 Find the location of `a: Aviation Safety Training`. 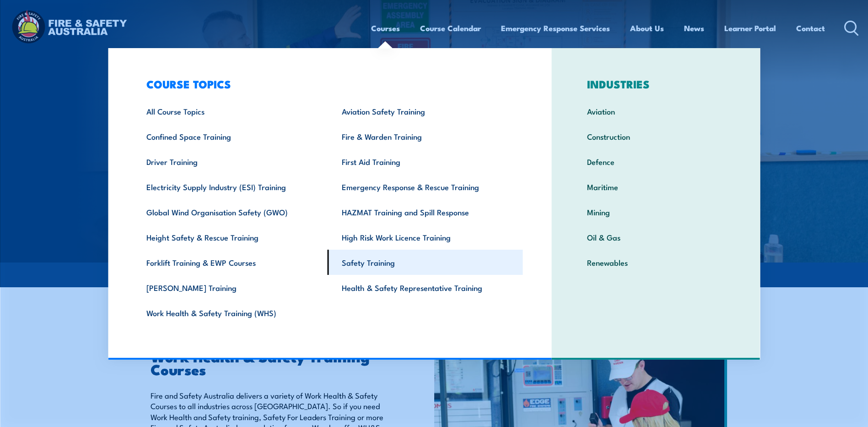

a: Aviation Safety Training is located at coordinates (425, 111).